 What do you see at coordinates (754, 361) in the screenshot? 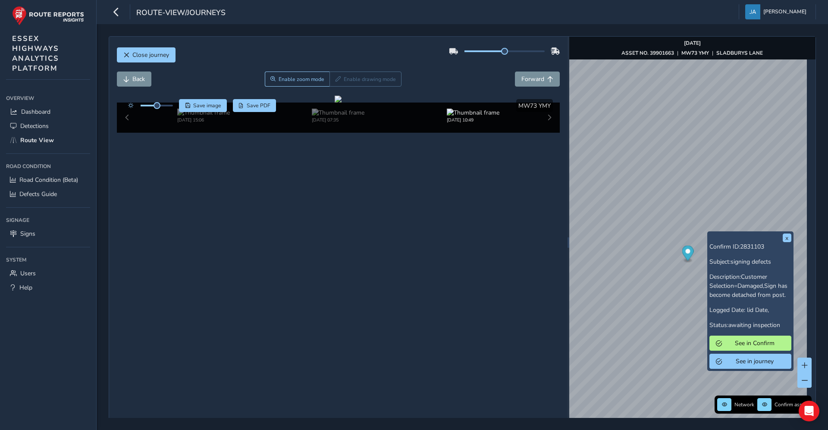
I see `span: See in journey` at bounding box center [754, 361].